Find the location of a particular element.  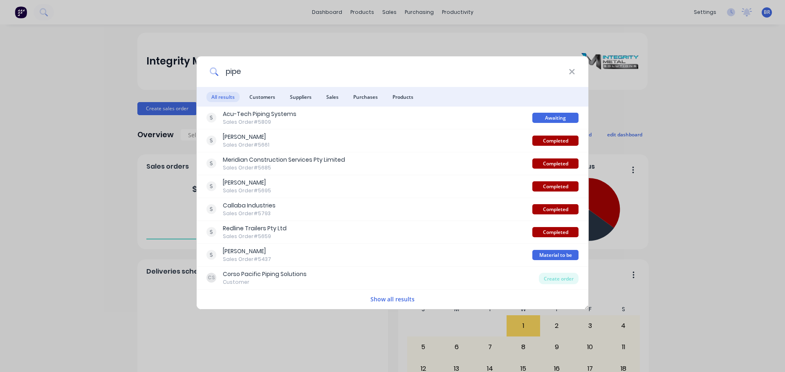

div: Callaba Industries is located at coordinates (249, 206).